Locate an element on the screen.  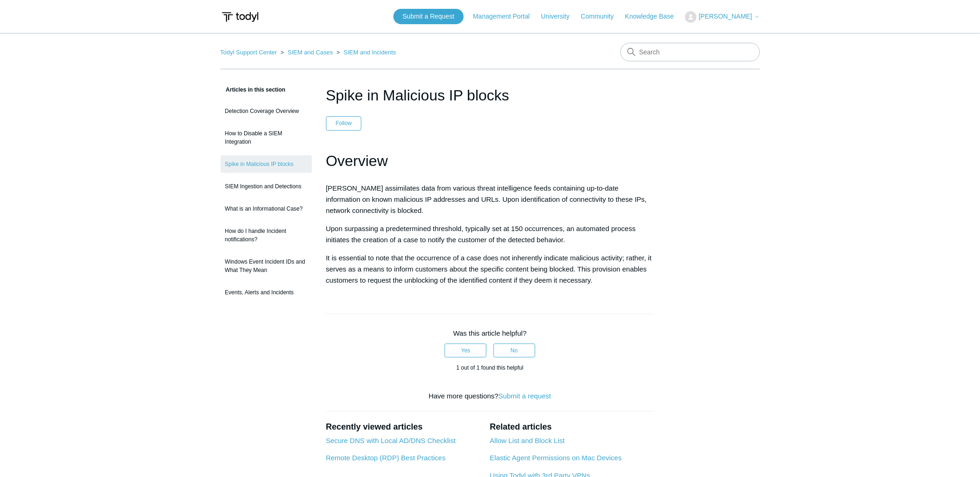
div: Have more questions? is located at coordinates (490, 397).